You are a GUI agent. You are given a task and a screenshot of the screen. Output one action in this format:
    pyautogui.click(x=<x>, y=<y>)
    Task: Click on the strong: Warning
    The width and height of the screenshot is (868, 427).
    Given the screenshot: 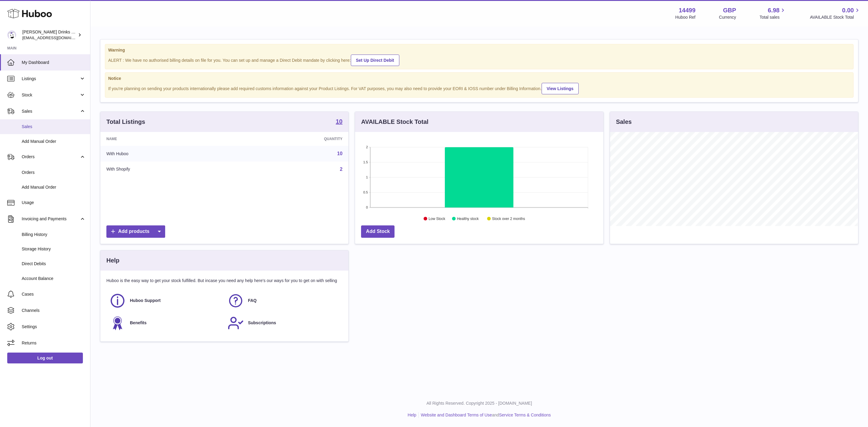 What is the action you would take?
    pyautogui.click(x=479, y=50)
    